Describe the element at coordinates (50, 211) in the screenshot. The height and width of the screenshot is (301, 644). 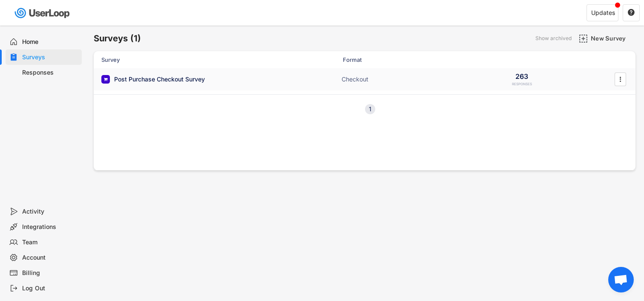
I see `div: Activity` at that location.